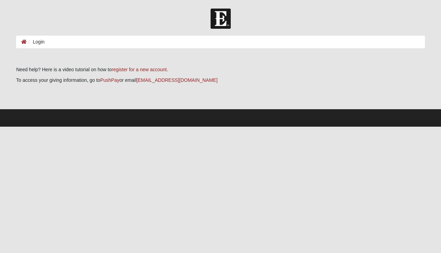  Describe the element at coordinates (139, 69) in the screenshot. I see `a: register for a new account` at that location.